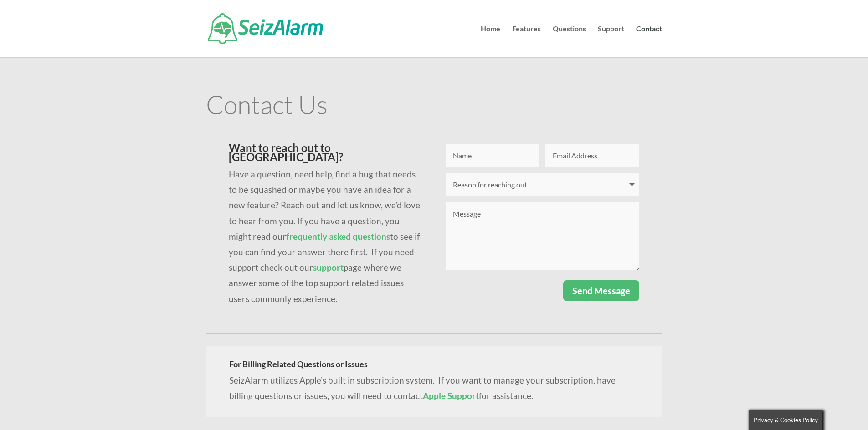 Image resolution: width=868 pixels, height=430 pixels. Describe the element at coordinates (338, 236) in the screenshot. I see `strong: frequently asked questions` at that location.